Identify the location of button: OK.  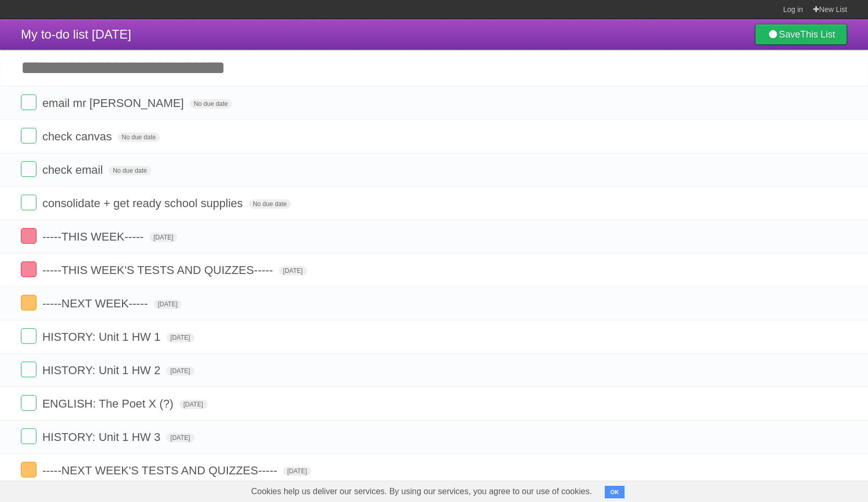
(615, 492).